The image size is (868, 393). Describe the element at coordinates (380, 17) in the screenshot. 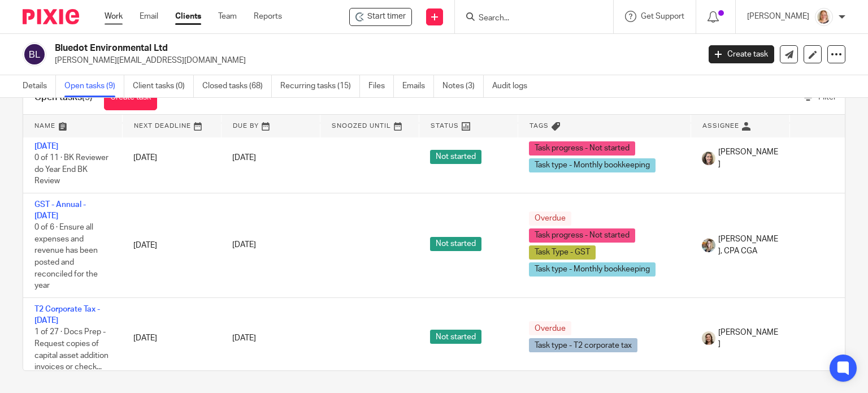

I see `div: Bluedot Environmental Ltd` at that location.